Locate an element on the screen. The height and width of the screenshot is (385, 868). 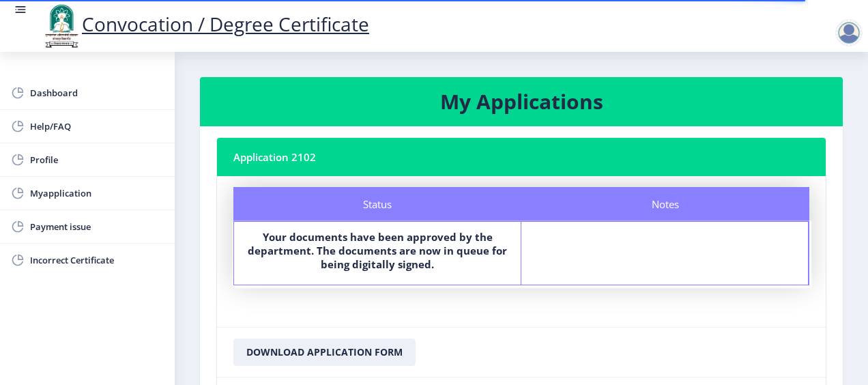
span: Help/FAQ is located at coordinates (97, 126).